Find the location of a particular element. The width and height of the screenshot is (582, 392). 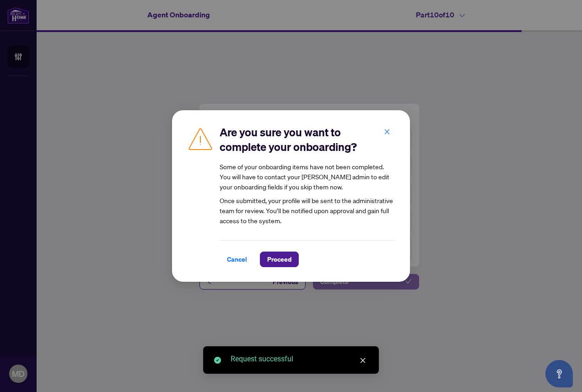

article: Once submitted, your profile will be sent to the administrative team for review. You’ll be notifi... is located at coordinates (307, 194).